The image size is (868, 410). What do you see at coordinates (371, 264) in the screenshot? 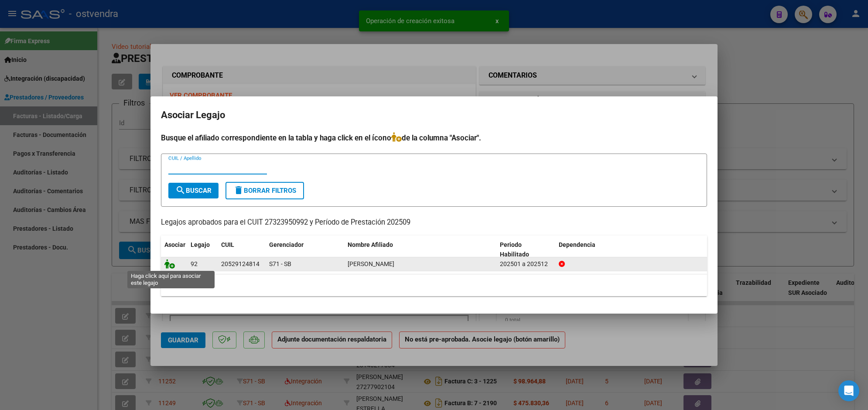
I see `span: CASTAÑEDA IGNACIO UZIEL` at bounding box center [371, 264].